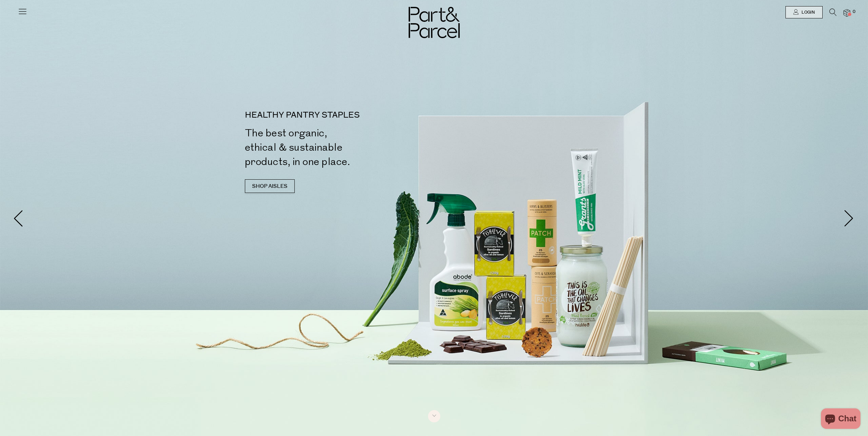 This screenshot has width=868, height=436. I want to click on img: Part&Parcel, so click(434, 23).